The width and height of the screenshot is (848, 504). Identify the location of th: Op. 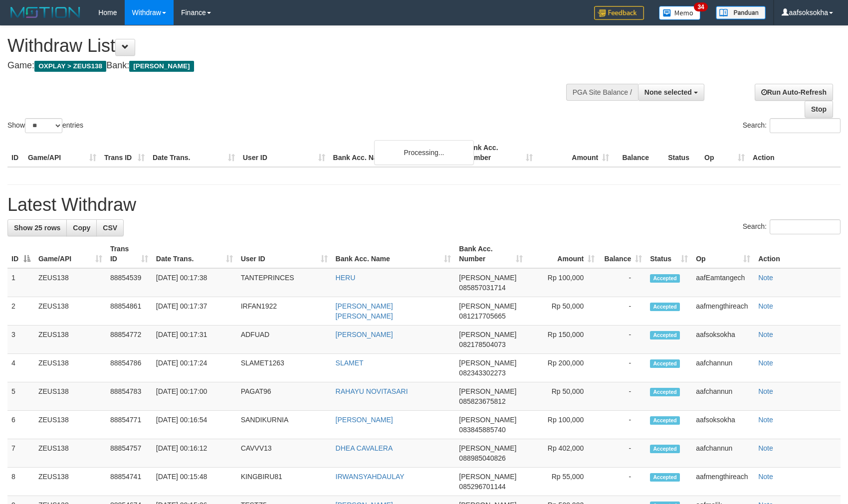
(724, 152).